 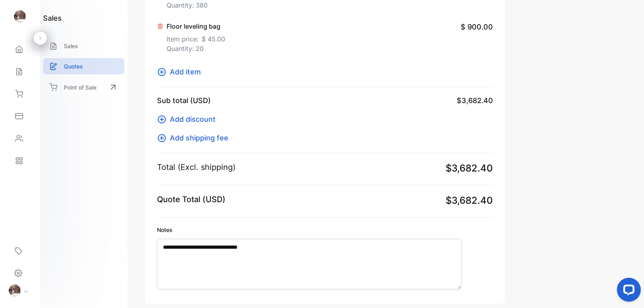 I want to click on p: Point of Sale, so click(x=80, y=87).